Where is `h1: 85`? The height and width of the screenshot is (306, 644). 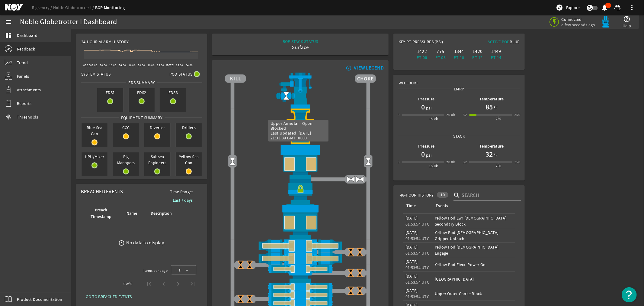 h1: 85 is located at coordinates (489, 107).